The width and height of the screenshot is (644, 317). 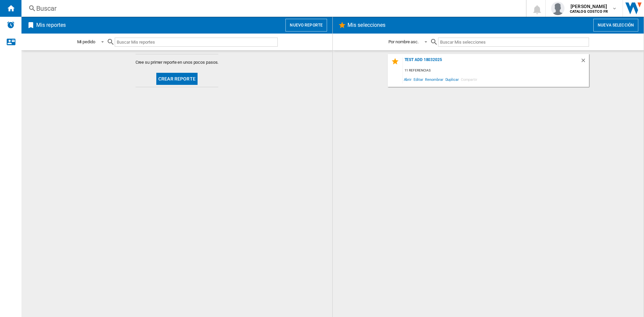 What do you see at coordinates (495, 70) in the screenshot?
I see `div: 11 referencias` at bounding box center [495, 70].